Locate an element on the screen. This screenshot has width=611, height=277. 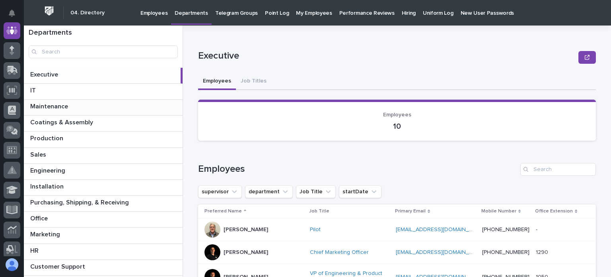
button: department is located at coordinates (269, 191).